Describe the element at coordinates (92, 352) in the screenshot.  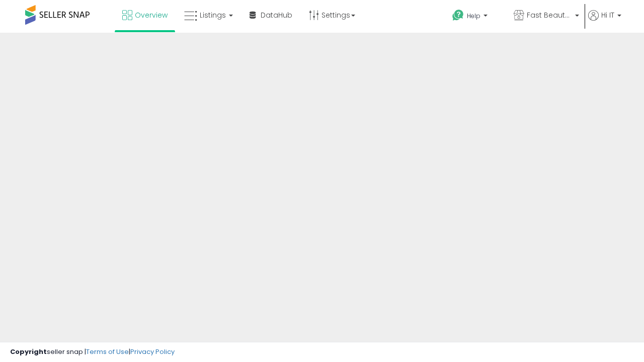
I see `div: seller snap | |` at that location.